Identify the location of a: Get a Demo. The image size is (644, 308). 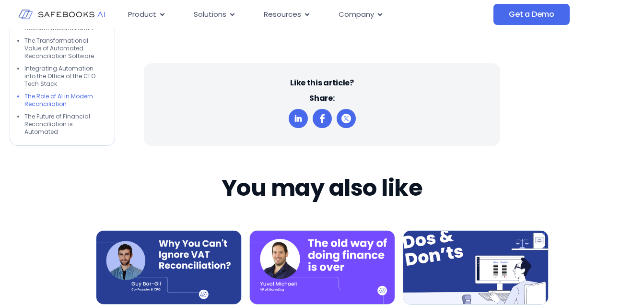
(532, 14).